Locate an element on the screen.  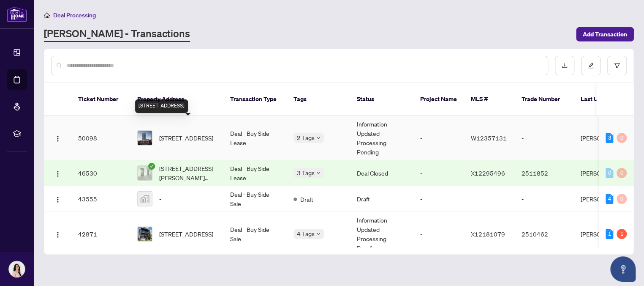
button: Add Transaction is located at coordinates (605, 34).